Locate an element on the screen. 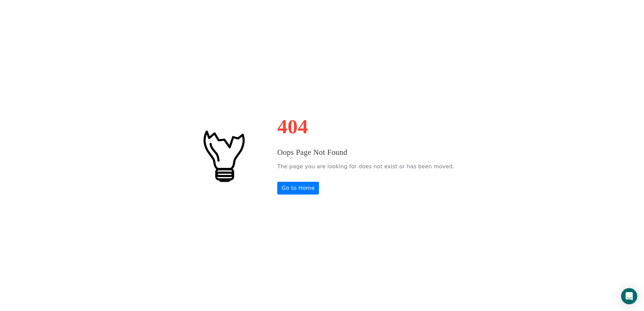 This screenshot has height=311, width=644. div: Open Intercom Messenger is located at coordinates (629, 296).